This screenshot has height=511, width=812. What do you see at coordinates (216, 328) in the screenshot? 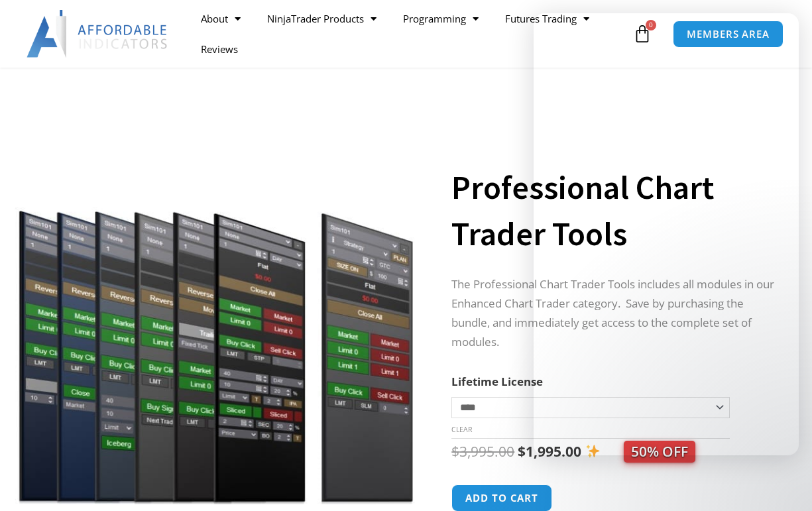
I see `img: ProfessionalToolsBundlePage` at bounding box center [216, 328].